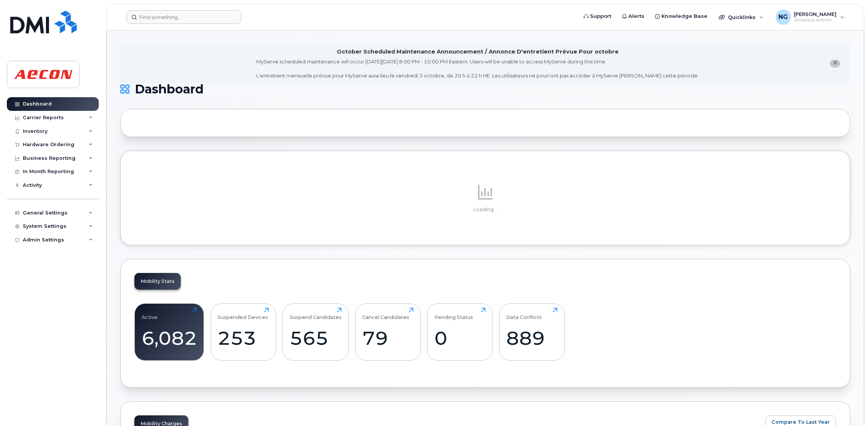  I want to click on div: 6,082, so click(169, 338).